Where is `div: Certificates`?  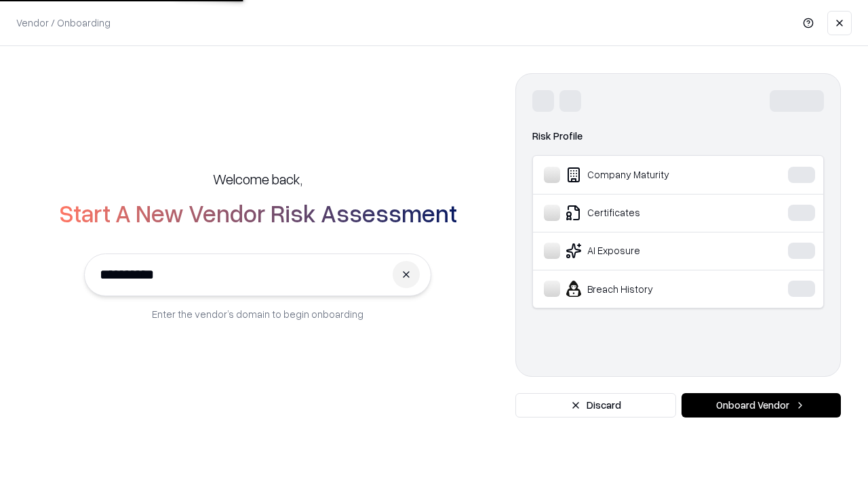
div: Certificates is located at coordinates (645, 213).